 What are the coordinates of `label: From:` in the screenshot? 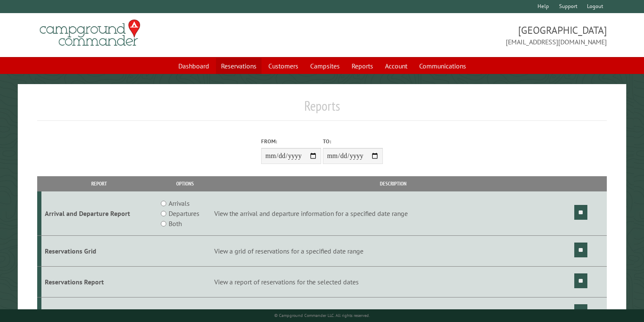 It's located at (291, 141).